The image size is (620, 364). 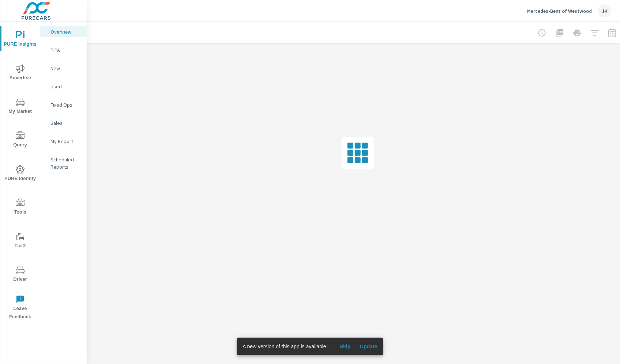 What do you see at coordinates (66, 32) in the screenshot?
I see `p: Overview` at bounding box center [66, 32].